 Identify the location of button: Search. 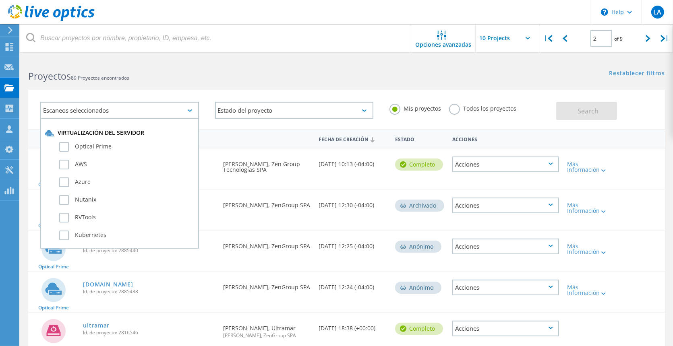
(586, 111).